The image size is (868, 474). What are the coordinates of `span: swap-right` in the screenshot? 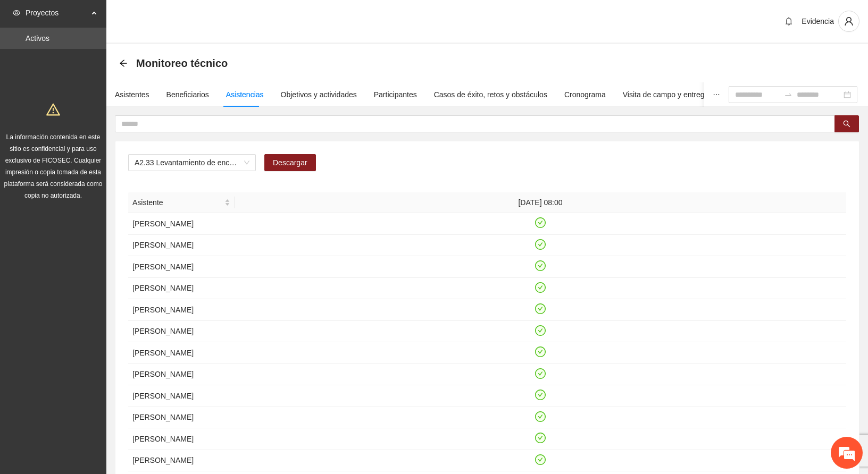 It's located at (788, 95).